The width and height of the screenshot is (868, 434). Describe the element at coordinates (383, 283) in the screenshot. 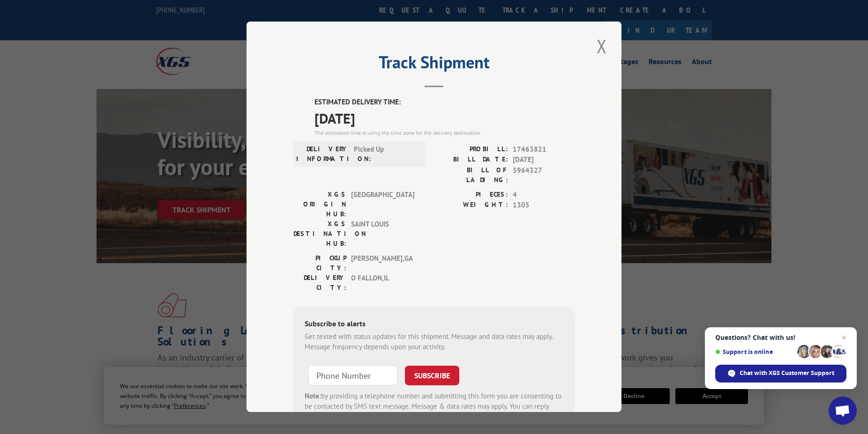

I see `span: O FALLON , IL` at that location.